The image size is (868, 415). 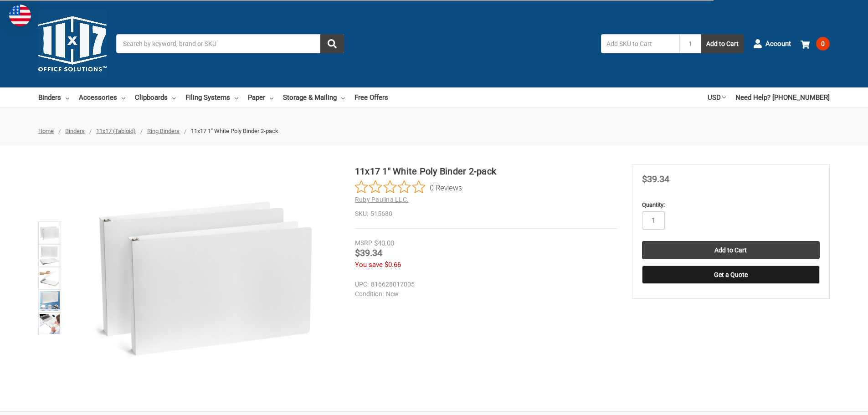 What do you see at coordinates (102, 97) in the screenshot?
I see `a: Accessories` at bounding box center [102, 97].